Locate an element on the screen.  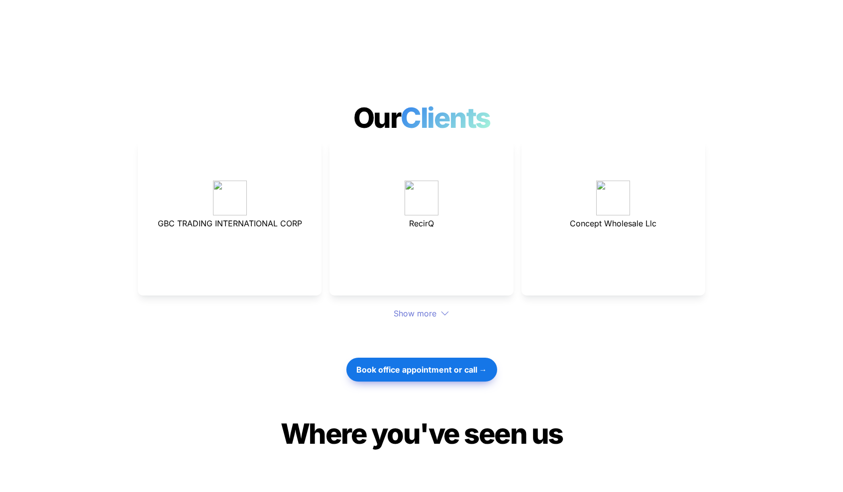
strong: Book office appointment or call → is located at coordinates (421, 370).